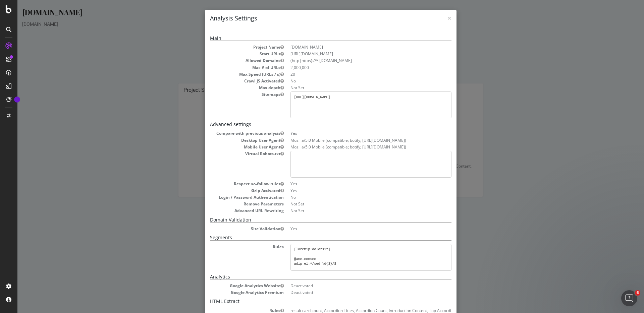 The height and width of the screenshot is (313, 644). What do you see at coordinates (229, 81) in the screenshot?
I see `dt: Crawl JS Activated` at bounding box center [229, 81].